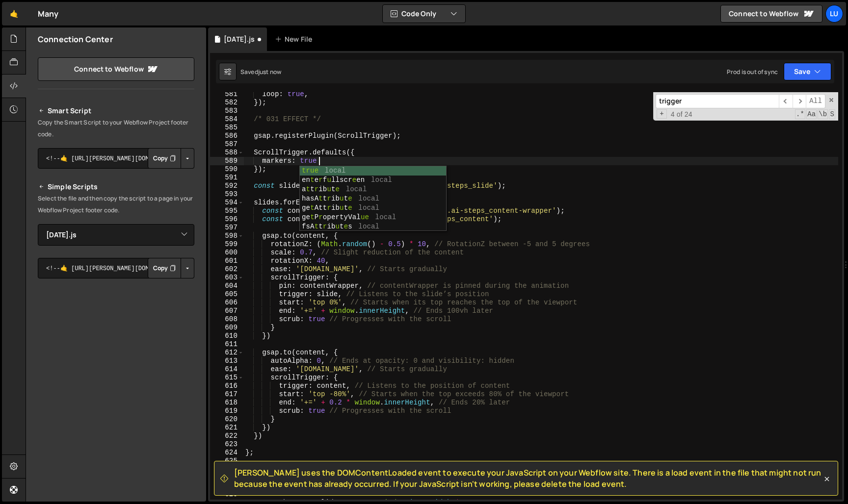  What do you see at coordinates (227, 353) in the screenshot?
I see `div: 612` at bounding box center [227, 353].